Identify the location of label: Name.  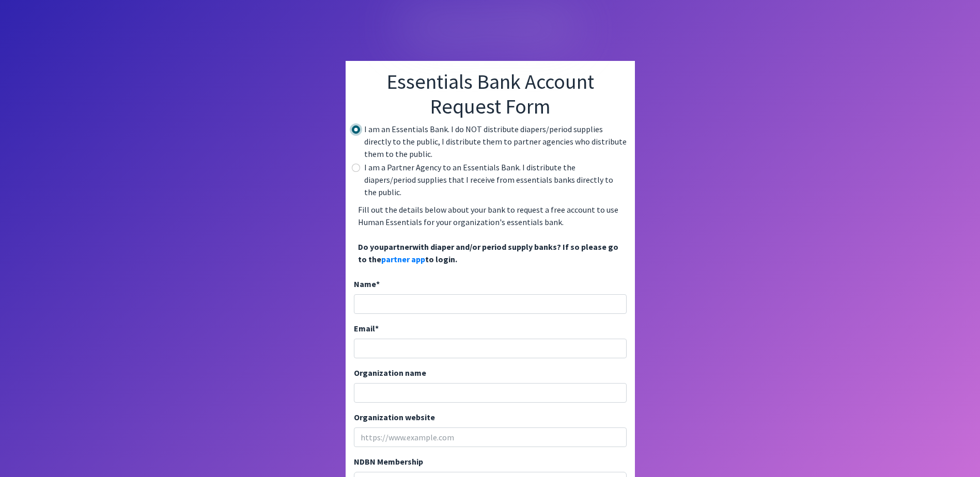
(366, 284).